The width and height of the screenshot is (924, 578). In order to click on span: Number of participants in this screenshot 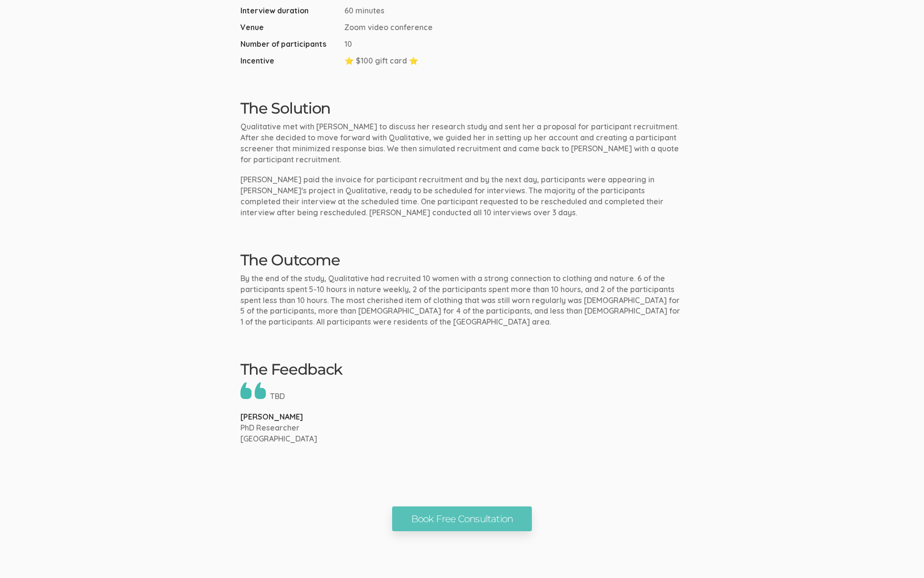, I will do `click(291, 44)`.